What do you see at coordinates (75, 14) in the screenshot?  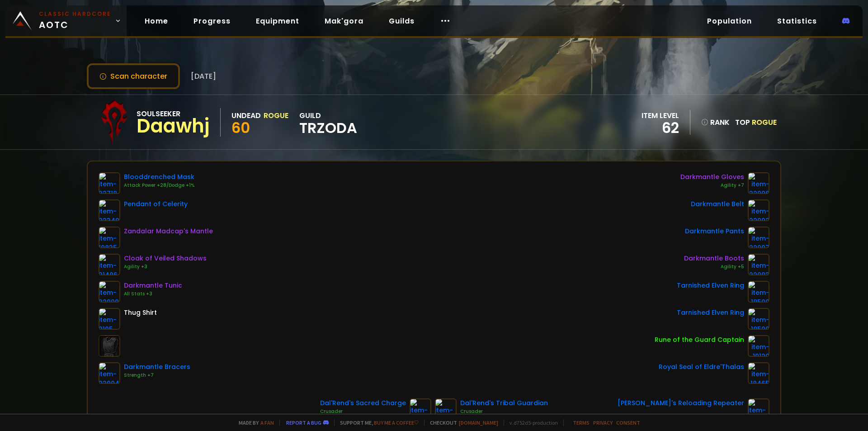 I see `small: Classic Hardcore` at bounding box center [75, 14].